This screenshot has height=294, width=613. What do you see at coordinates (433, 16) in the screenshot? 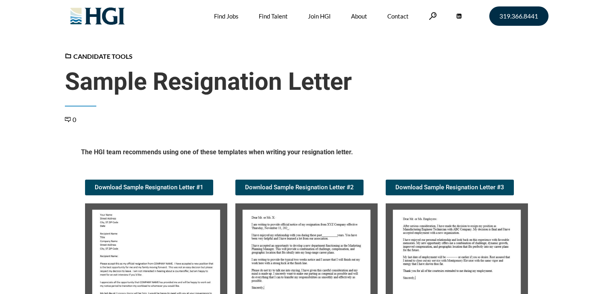
I see `a: Search` at bounding box center [433, 16].